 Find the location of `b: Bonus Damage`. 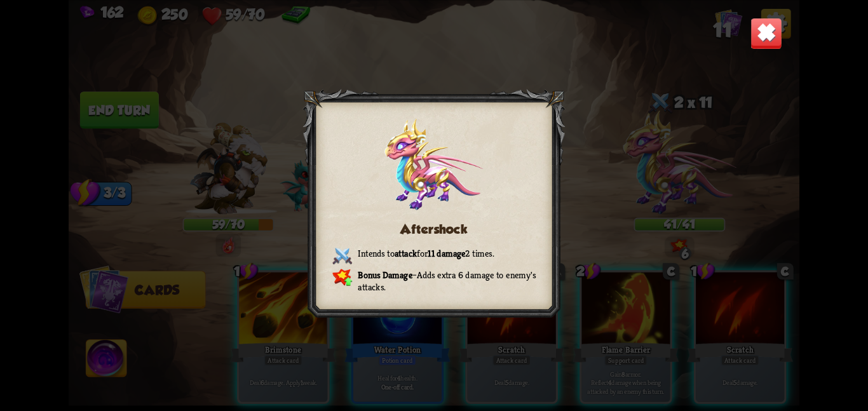

b: Bonus Damage is located at coordinates (384, 275).